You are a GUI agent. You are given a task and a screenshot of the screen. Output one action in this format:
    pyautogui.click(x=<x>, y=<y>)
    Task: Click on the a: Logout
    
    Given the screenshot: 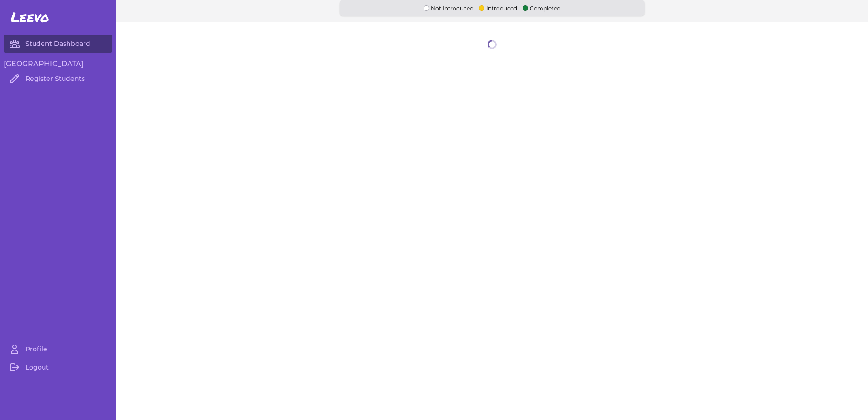 What is the action you would take?
    pyautogui.click(x=58, y=367)
    